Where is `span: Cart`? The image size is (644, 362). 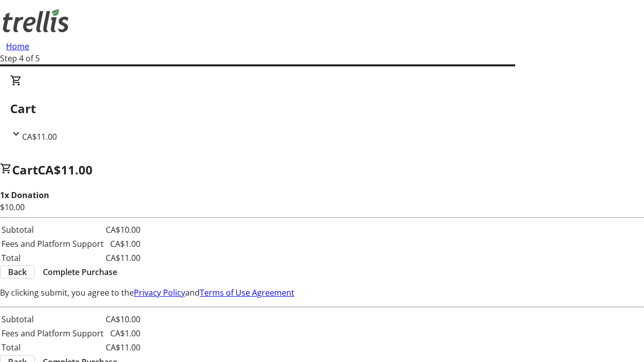 span: Cart is located at coordinates (25, 170).